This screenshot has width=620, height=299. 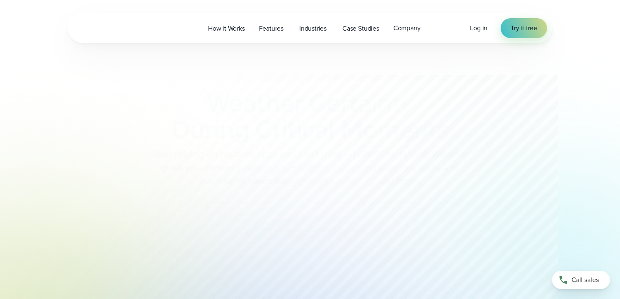 I want to click on a: Call sales, so click(x=581, y=280).